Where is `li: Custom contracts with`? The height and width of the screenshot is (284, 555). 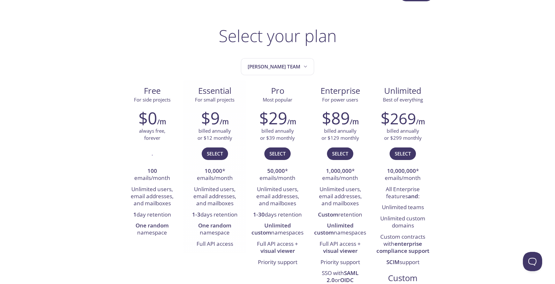
li: Custom contracts with is located at coordinates (403, 244).